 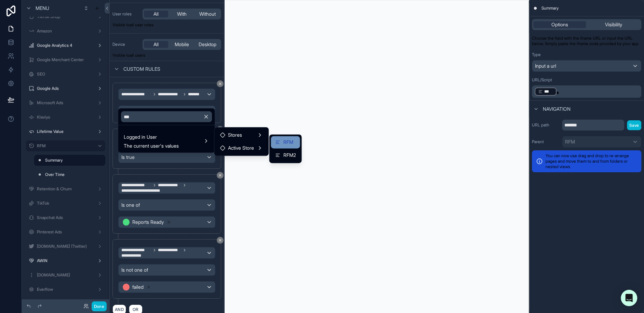 What do you see at coordinates (235, 135) in the screenshot?
I see `span: Stores` at bounding box center [235, 135].